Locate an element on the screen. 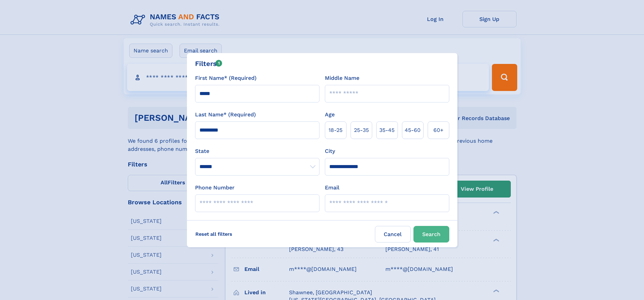 This screenshot has height=300, width=644. label: Last Name* (Required) is located at coordinates (226, 114).